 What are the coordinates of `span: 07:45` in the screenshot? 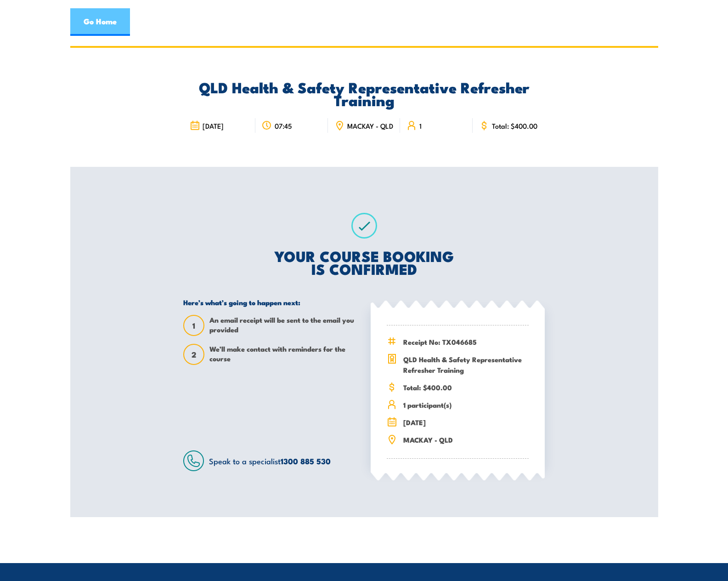 It's located at (283, 125).